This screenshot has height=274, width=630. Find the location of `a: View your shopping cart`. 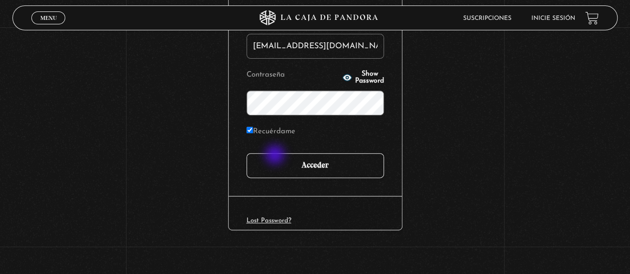

a: View your shopping cart is located at coordinates (592, 18).